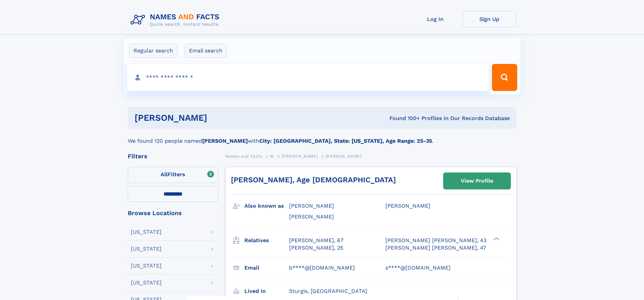  What do you see at coordinates (272, 156) in the screenshot?
I see `a: W` at bounding box center [272, 156].